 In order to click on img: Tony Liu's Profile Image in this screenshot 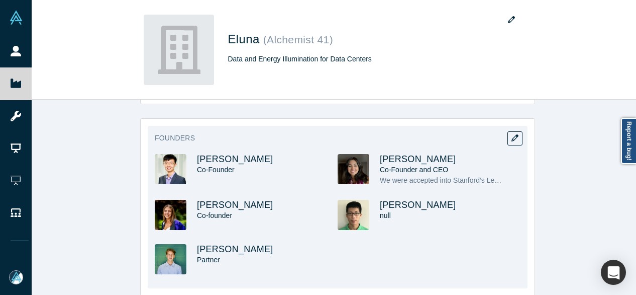, I will do `click(353, 215)`.